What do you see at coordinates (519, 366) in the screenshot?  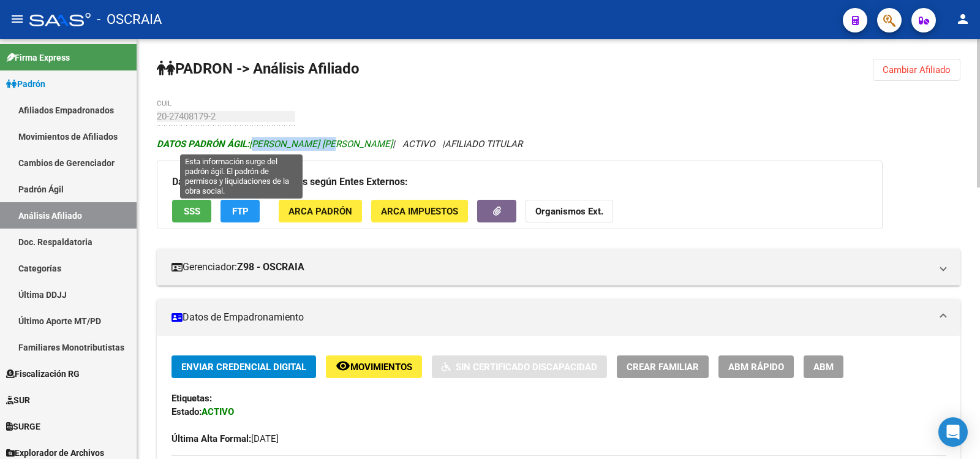 I see `button: Sin Certificado Discapacidad` at bounding box center [519, 366].